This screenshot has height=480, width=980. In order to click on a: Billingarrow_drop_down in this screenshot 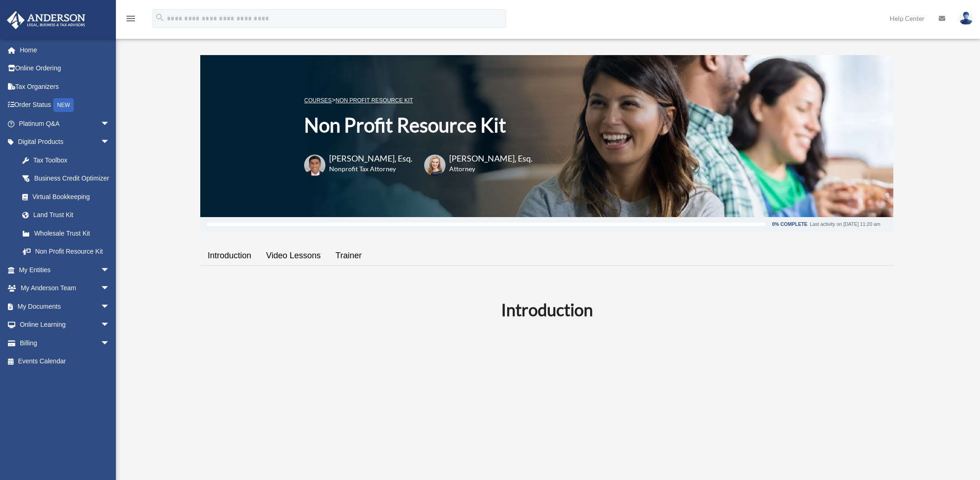, I will do `click(65, 343)`.